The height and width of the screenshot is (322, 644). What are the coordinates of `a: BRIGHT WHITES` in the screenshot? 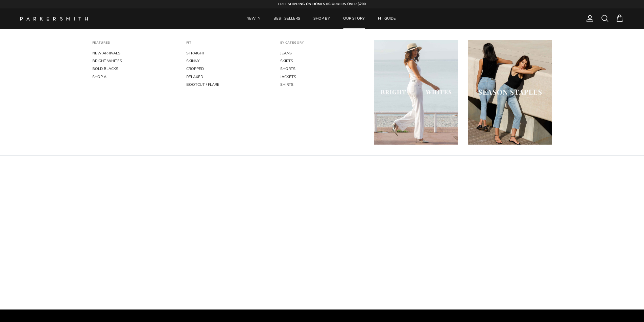 It's located at (134, 61).